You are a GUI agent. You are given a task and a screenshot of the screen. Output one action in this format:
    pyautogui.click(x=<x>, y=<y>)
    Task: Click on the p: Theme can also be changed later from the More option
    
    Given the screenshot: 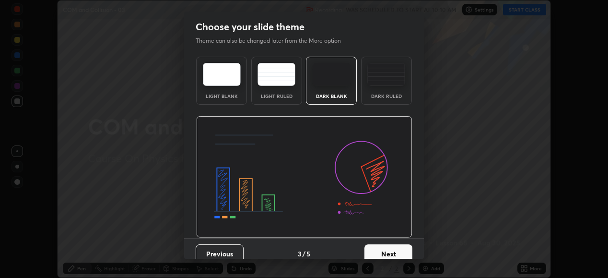 What is the action you would take?
    pyautogui.click(x=273, y=41)
    